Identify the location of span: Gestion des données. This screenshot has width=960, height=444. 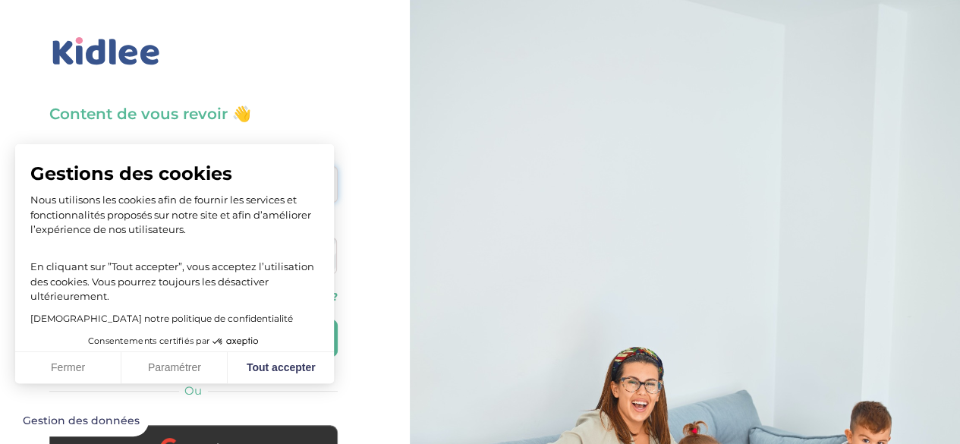
(81, 421).